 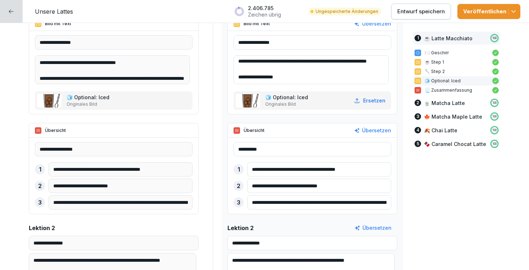 I want to click on button: Entwurf speichern, so click(x=421, y=12).